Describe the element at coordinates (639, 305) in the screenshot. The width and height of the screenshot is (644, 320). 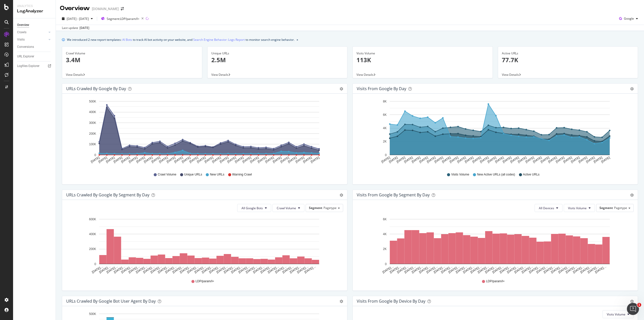
I see `span: 1` at that location.